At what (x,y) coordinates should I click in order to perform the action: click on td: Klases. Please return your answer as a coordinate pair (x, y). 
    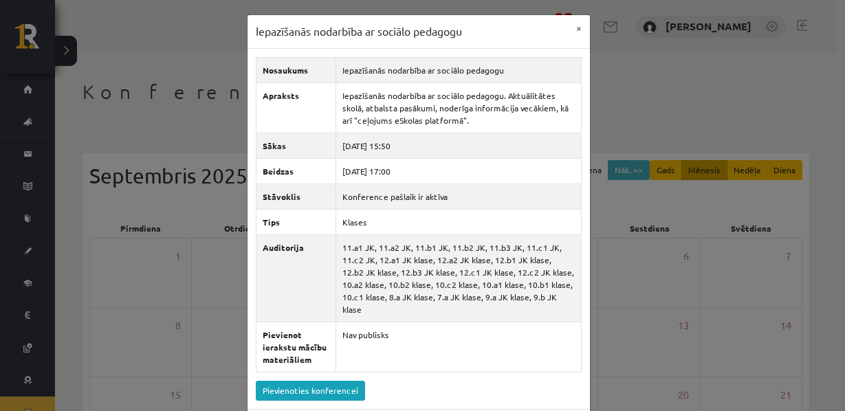
    Looking at the image, I should click on (458, 221).